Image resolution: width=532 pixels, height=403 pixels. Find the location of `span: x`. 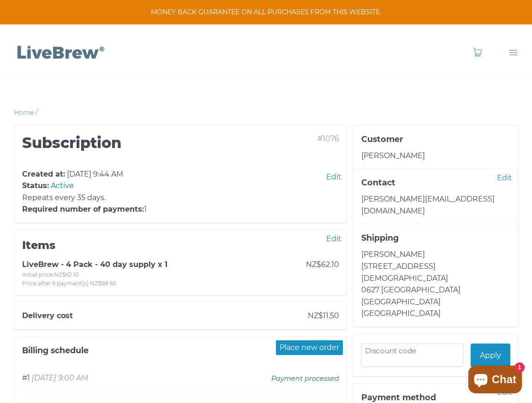

span: x is located at coordinates (160, 264).